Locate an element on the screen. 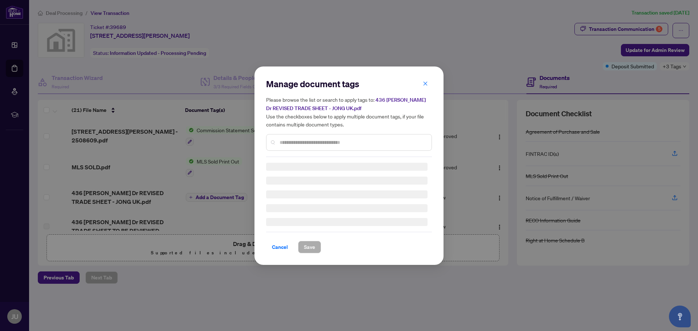  button: Open asap is located at coordinates (680, 317).